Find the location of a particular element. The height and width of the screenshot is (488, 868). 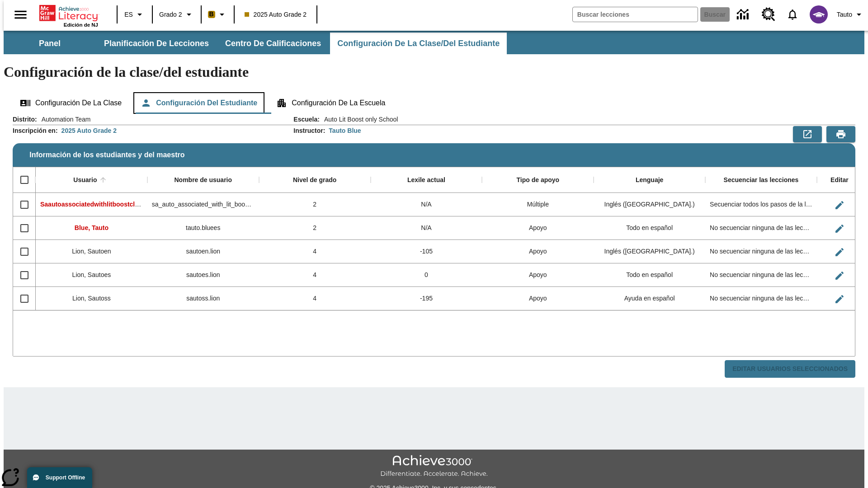

div: -195 is located at coordinates (426, 299).